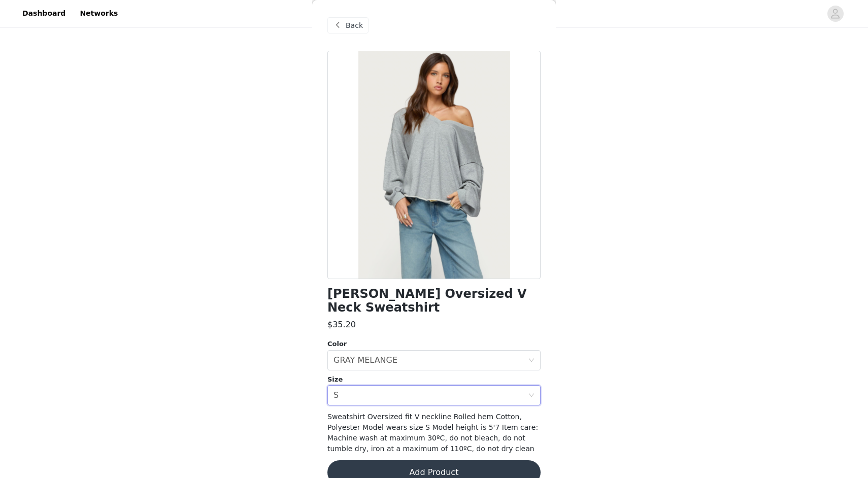 Image resolution: width=868 pixels, height=478 pixels. What do you see at coordinates (354, 25) in the screenshot?
I see `span: Back` at bounding box center [354, 25].